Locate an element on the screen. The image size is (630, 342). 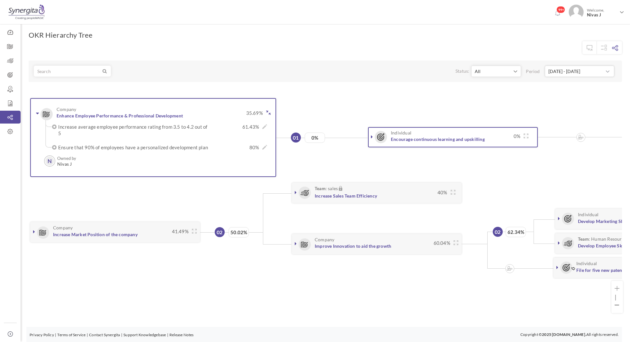
a: Increase Sales Team Efficiency is located at coordinates (346, 195).